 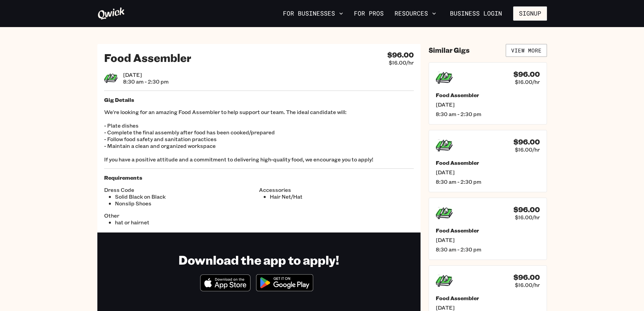 I want to click on button: Resources, so click(x=415, y=14).